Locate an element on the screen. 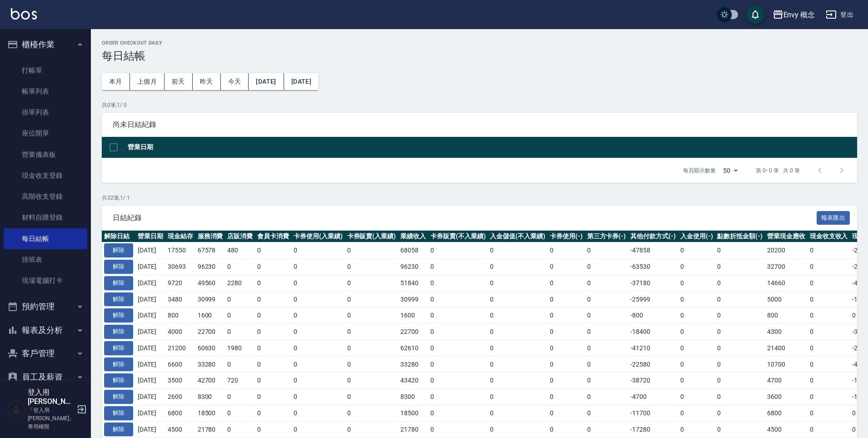 Image resolution: width=868 pixels, height=438 pixels. td: 51840 is located at coordinates (413, 283).